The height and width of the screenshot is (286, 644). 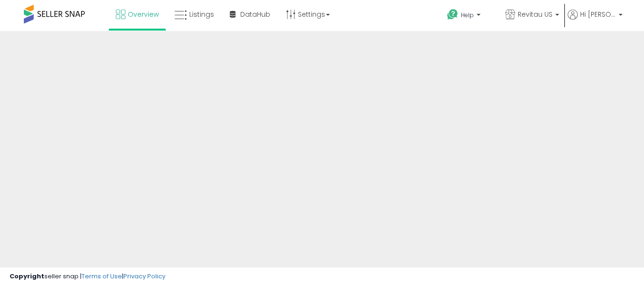 What do you see at coordinates (202, 14) in the screenshot?
I see `span: Listings` at bounding box center [202, 14].